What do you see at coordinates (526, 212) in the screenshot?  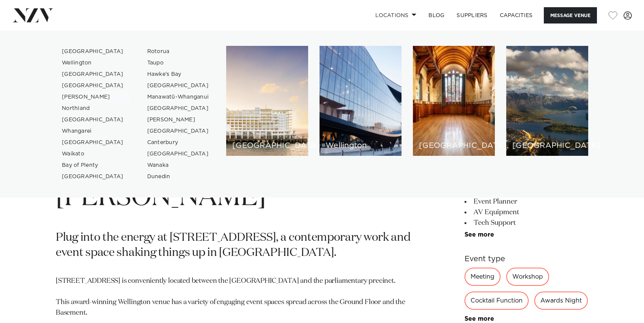 I see `li: AV Equipment` at bounding box center [526, 212].